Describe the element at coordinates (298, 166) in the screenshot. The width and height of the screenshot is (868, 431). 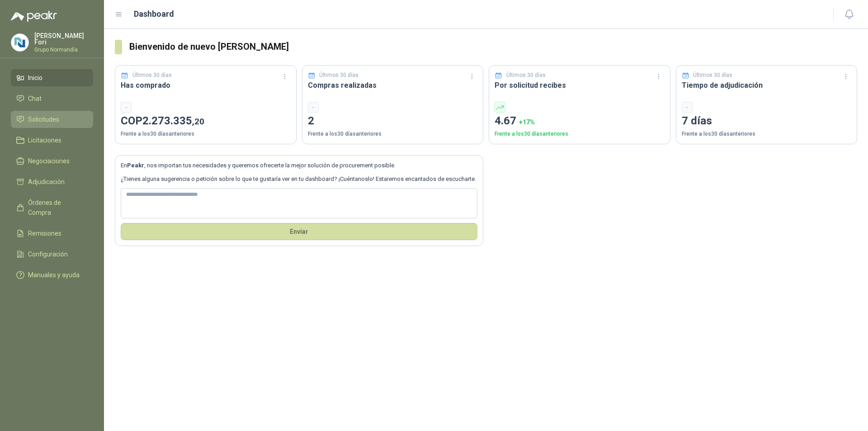
I see `p: En , nos importan tus necesidades y queremos ofrecerte la mejor solución de procurement posible.` at that location.